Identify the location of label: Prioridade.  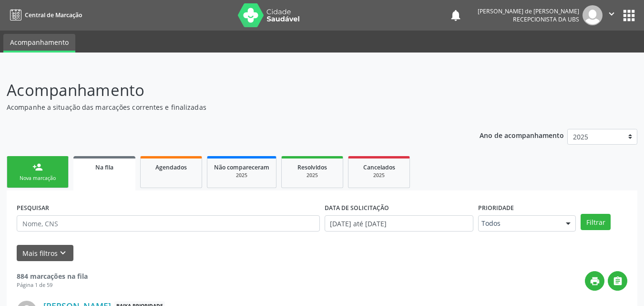
(496, 208).